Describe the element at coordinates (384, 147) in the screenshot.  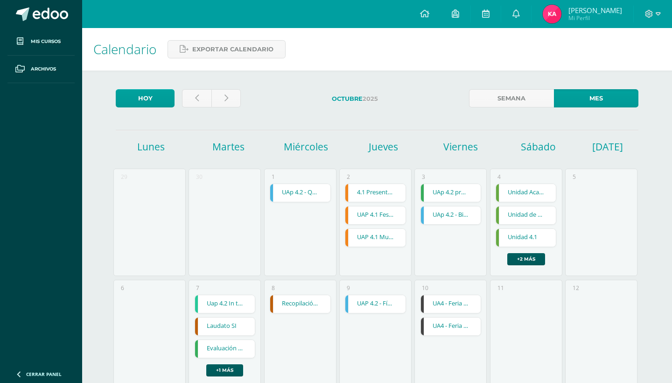
I see `h1: Jueves` at that location.